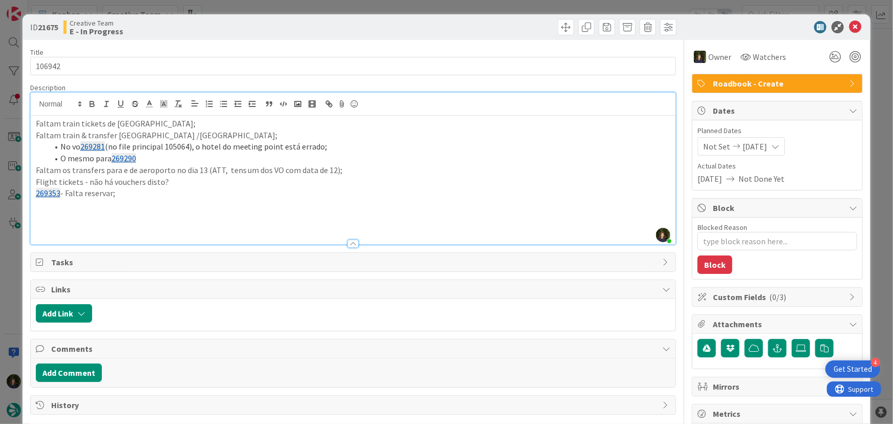  Describe the element at coordinates (722, 227) in the screenshot. I see `label: Blocked Reason` at that location.